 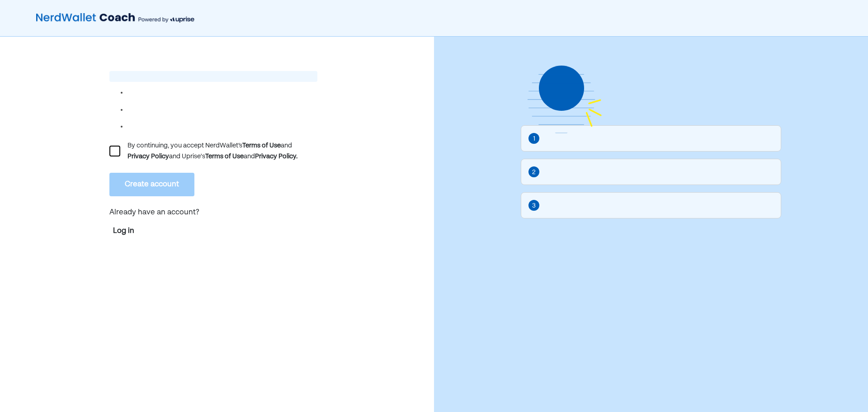 I want to click on div: By continuing, you accept NerdWallet’s and and Uprise's and, so click(x=223, y=151).